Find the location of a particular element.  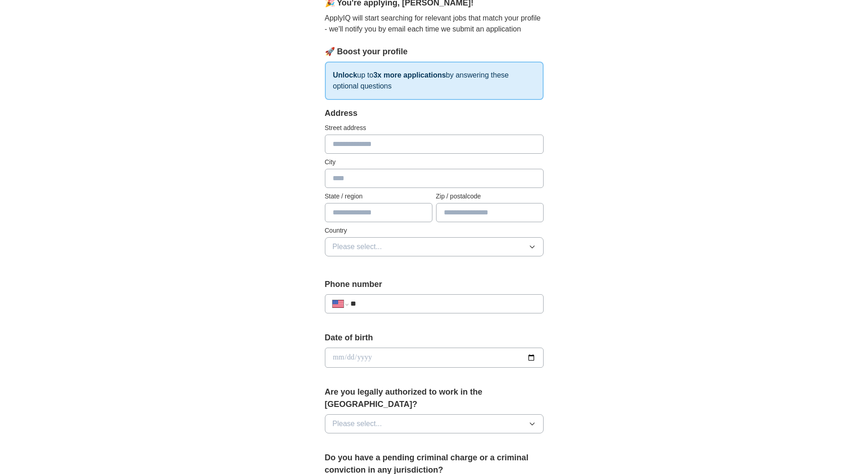

label: Country is located at coordinates (435, 230).